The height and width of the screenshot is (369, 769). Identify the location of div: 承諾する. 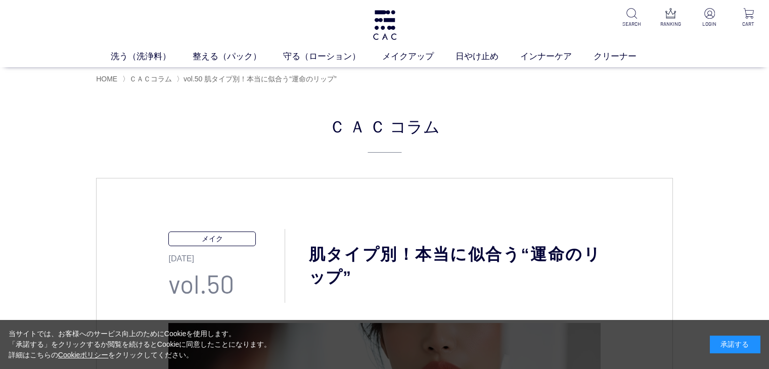
(735, 344).